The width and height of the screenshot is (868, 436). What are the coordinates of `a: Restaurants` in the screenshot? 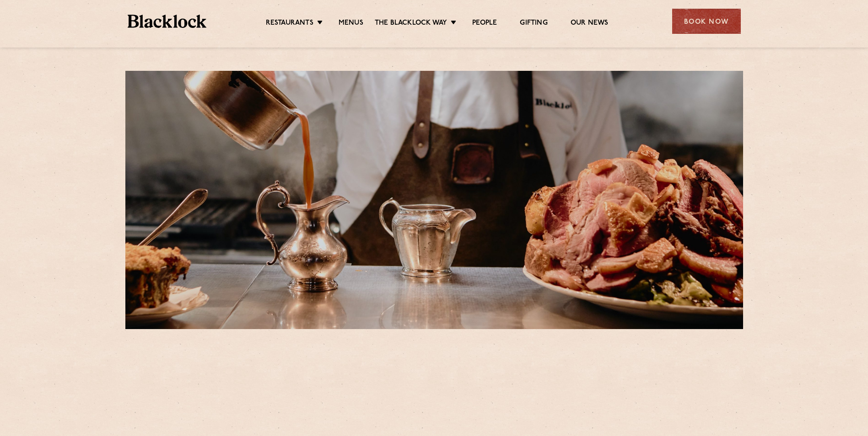 It's located at (289, 24).